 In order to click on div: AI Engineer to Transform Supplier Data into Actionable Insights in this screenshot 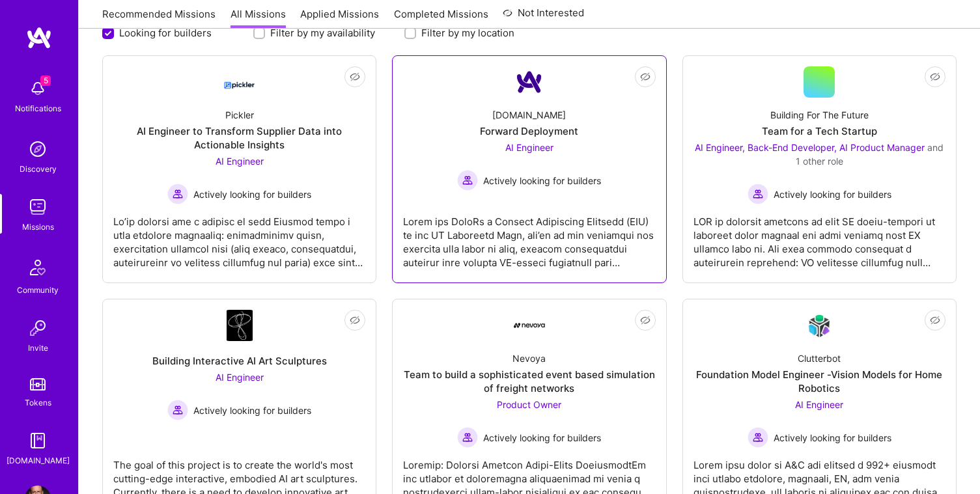, I will do `click(239, 138)`.